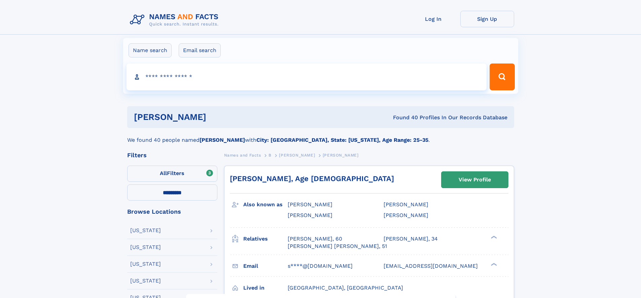 This screenshot has height=298, width=641. Describe the element at coordinates (172, 174) in the screenshot. I see `label: Filters` at that location.